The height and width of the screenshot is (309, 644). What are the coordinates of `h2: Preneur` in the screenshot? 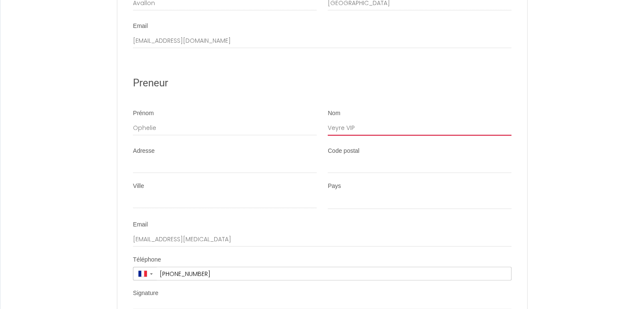 It's located at (322, 83).